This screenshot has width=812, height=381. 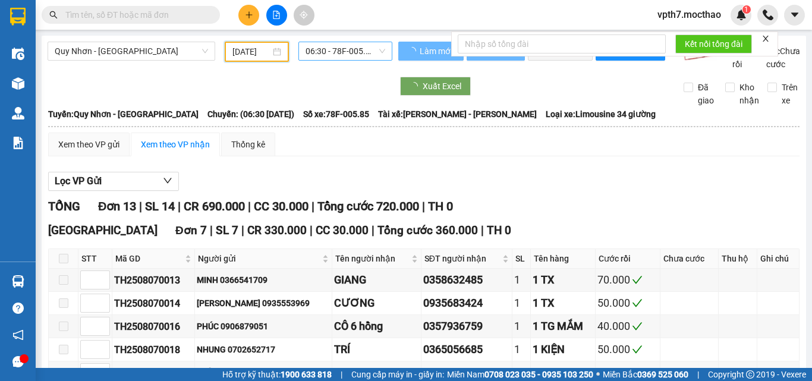 I want to click on span: Quy Nhơn - Đà Lạt, so click(x=131, y=51).